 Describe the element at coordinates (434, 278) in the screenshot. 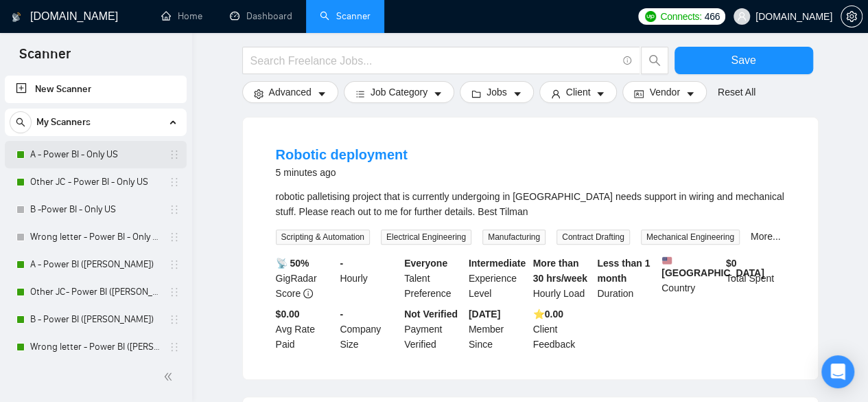

I see `div: Talent Preference` at that location.